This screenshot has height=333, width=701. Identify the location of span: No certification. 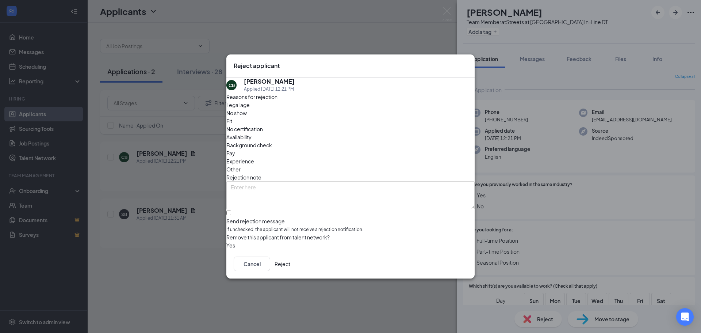
(245, 129).